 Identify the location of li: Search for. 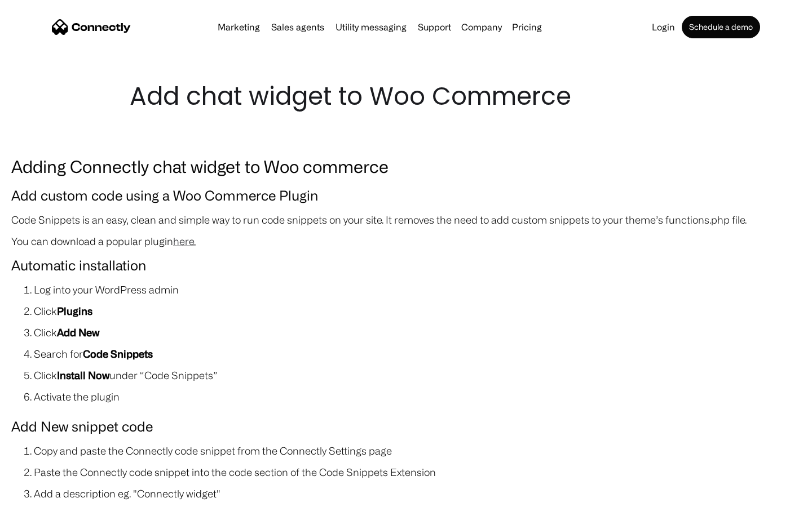
(417, 353).